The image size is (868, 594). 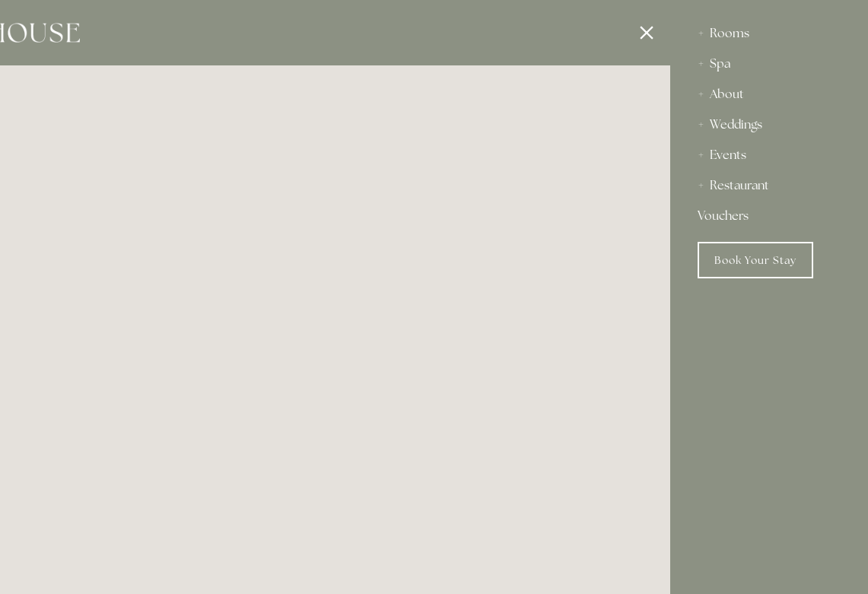 What do you see at coordinates (770, 216) in the screenshot?
I see `a: Vouchers` at bounding box center [770, 216].